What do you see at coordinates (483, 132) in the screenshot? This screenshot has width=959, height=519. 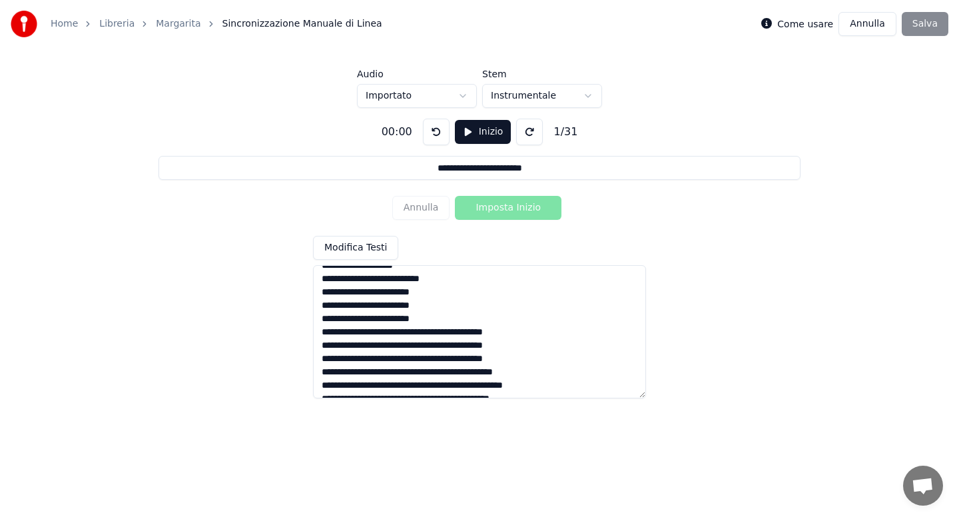 I see `button: Inizio` at bounding box center [483, 132].